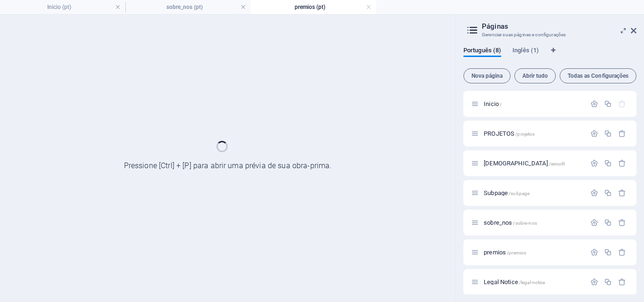 The width and height of the screenshot is (644, 302). Describe the element at coordinates (533, 103) in the screenshot. I see `div: Inicio/` at that location.